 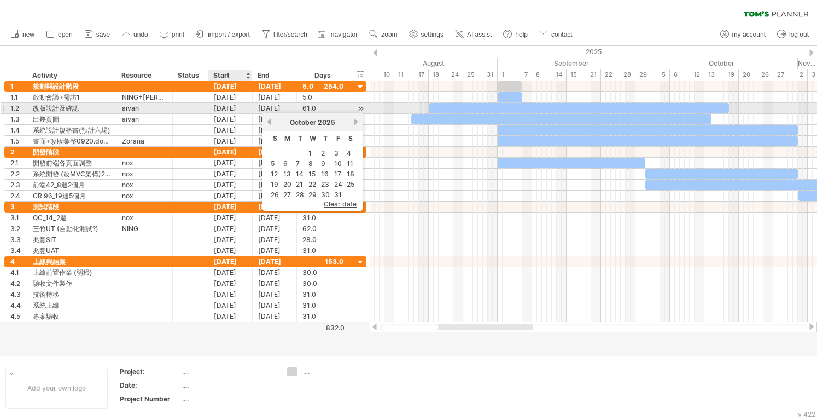 I want to click on a: 31, so click(x=338, y=194).